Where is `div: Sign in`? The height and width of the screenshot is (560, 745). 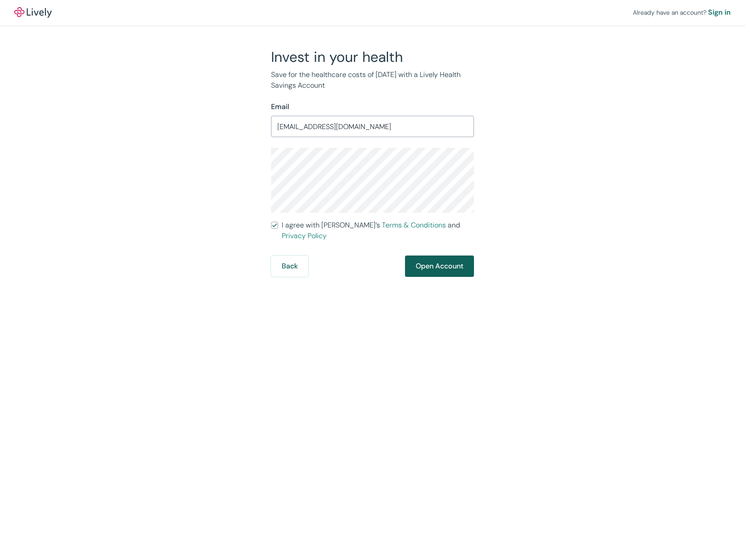 div: Sign in is located at coordinates (720, 13).